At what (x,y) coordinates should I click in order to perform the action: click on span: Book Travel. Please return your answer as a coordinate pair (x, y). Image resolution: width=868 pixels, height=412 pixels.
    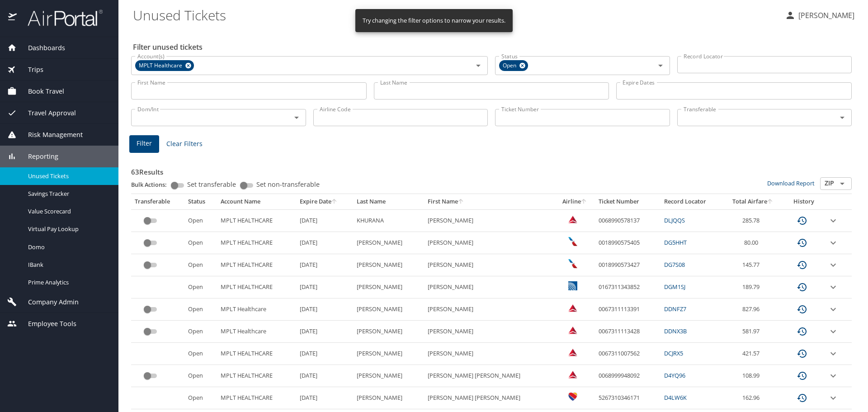
    Looking at the image, I should click on (40, 91).